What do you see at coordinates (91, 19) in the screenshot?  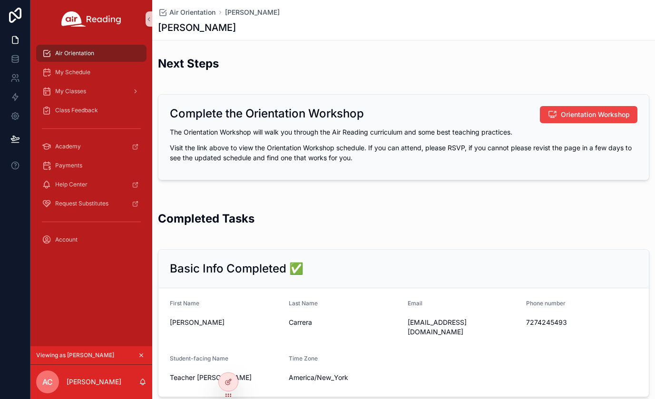 I see `img: App logo` at bounding box center [91, 19].